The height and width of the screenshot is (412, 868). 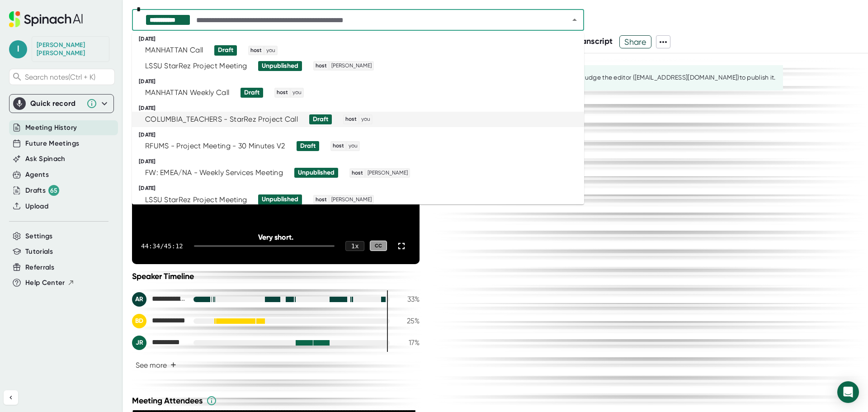 I want to click on span: Settings, so click(x=39, y=236).